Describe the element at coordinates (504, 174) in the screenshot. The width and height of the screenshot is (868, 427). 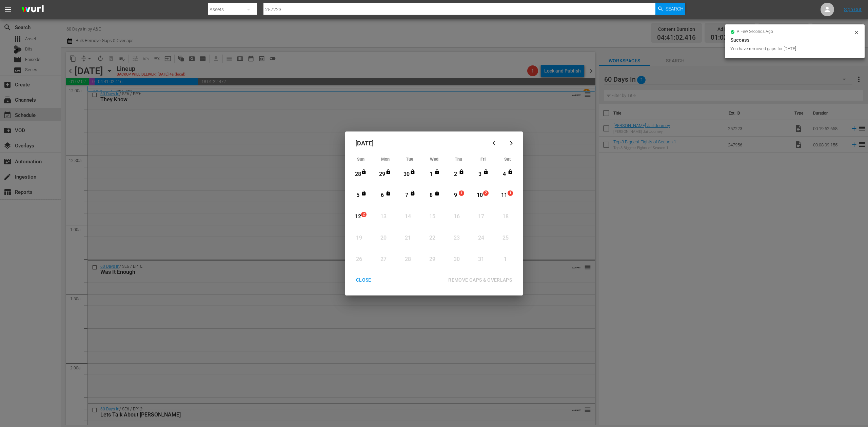
I see `div: 4` at that location.